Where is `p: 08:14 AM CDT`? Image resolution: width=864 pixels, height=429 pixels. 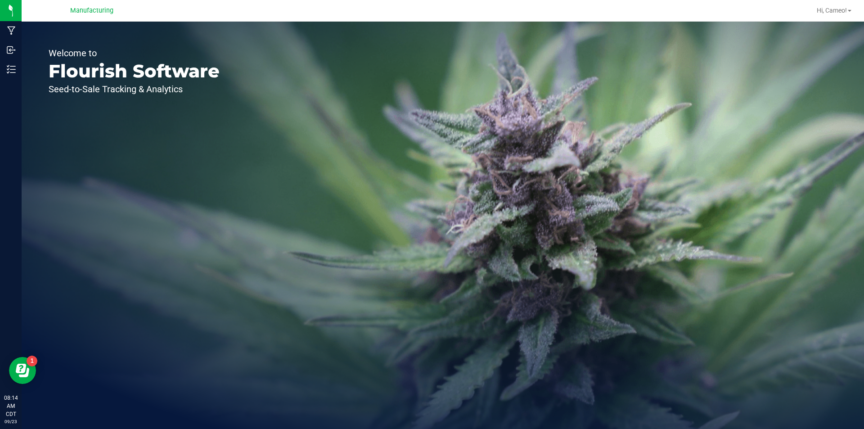 p: 08:14 AM CDT is located at coordinates (11, 406).